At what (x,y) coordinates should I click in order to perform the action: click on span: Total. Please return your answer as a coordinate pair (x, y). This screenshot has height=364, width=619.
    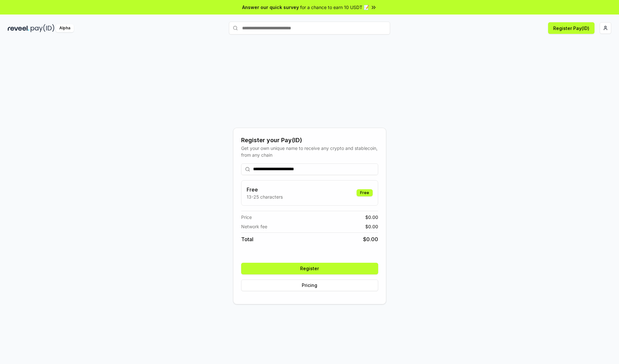
    Looking at the image, I should click on (247, 239).